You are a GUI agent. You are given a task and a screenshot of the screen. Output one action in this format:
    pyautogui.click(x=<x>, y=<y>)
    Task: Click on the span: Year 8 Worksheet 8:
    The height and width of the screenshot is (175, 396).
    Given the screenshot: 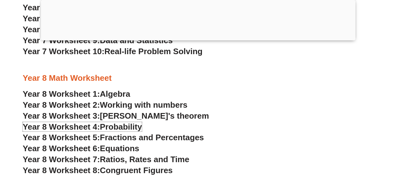 What is the action you would take?
    pyautogui.click(x=61, y=170)
    